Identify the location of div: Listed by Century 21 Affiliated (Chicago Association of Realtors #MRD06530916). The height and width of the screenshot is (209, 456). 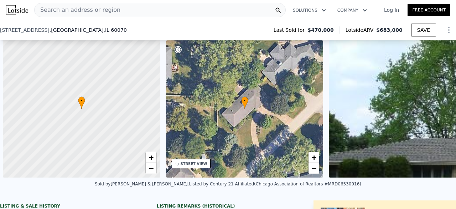
(275, 184).